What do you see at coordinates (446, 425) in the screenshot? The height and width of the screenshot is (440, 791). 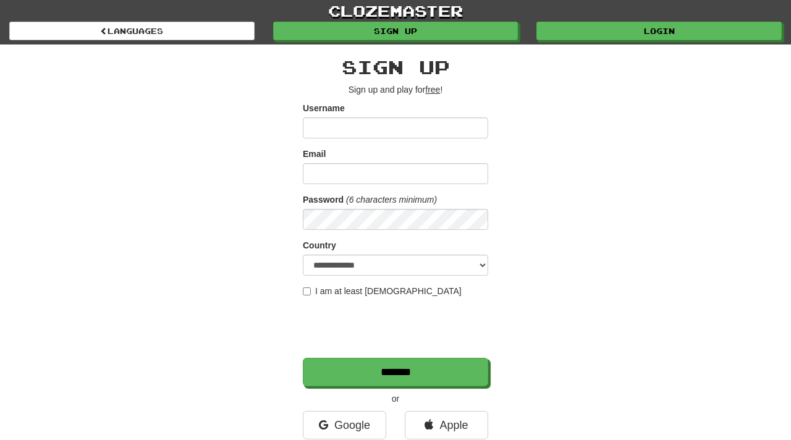 I see `a: Apple` at bounding box center [446, 425].